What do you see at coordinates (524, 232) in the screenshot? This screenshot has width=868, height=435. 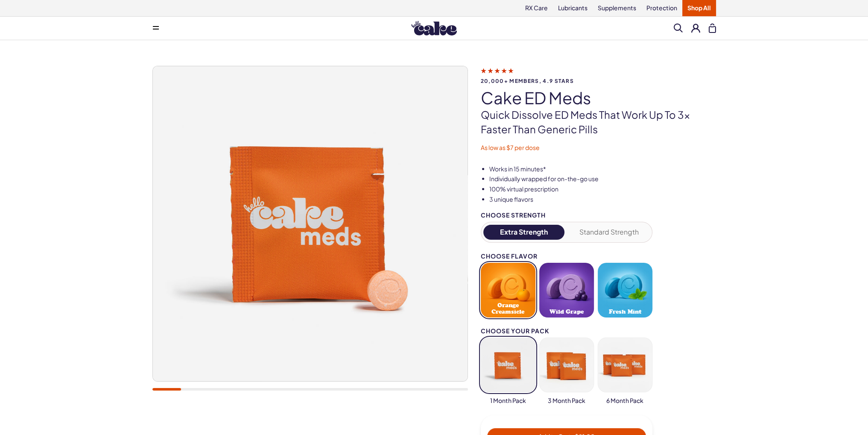 I see `button: Extra Strength` at bounding box center [524, 232].